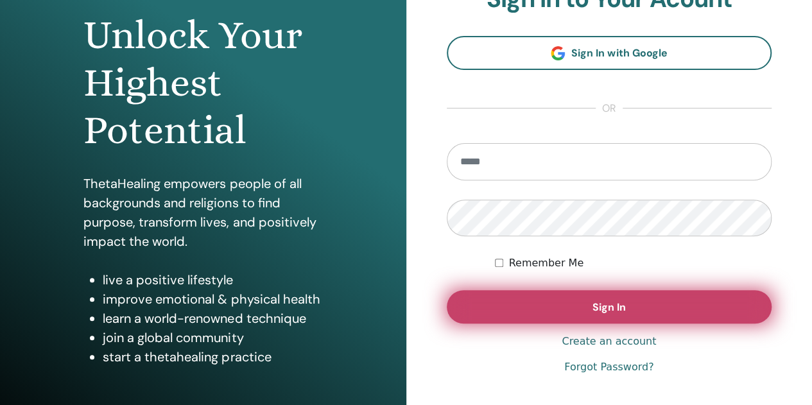 This screenshot has height=405, width=812. I want to click on span: Sign In, so click(609, 307).